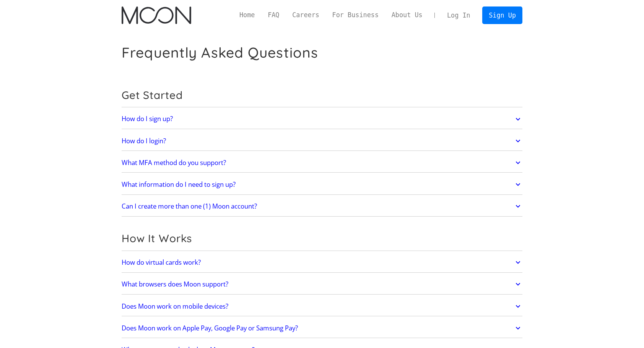 This screenshot has height=348, width=644. I want to click on a: FAQ, so click(274, 15).